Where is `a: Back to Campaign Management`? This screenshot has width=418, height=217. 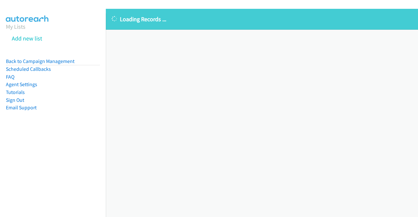 a: Back to Campaign Management is located at coordinates (40, 61).